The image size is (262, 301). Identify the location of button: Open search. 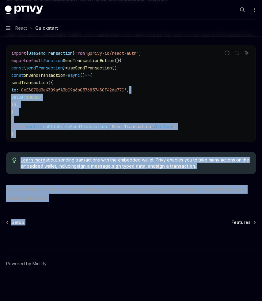
(242, 10).